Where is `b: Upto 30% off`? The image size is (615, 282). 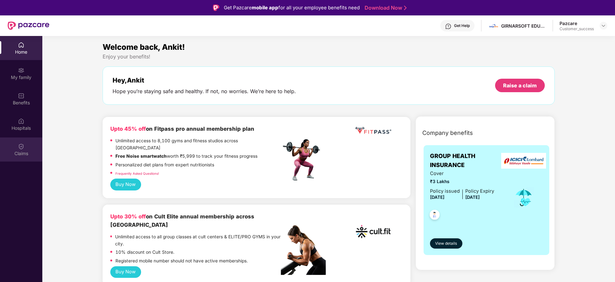 b: Upto 30% off is located at coordinates (128, 216).